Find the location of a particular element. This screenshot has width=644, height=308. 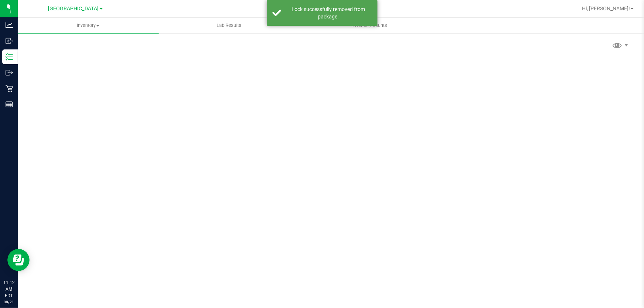

p: 11:12 AM EDT is located at coordinates (9, 289).